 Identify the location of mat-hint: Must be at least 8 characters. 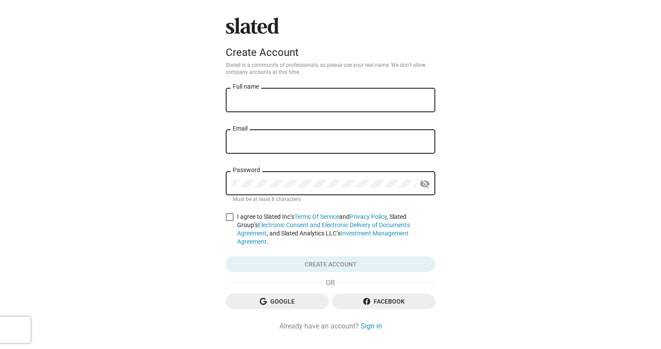
(267, 200).